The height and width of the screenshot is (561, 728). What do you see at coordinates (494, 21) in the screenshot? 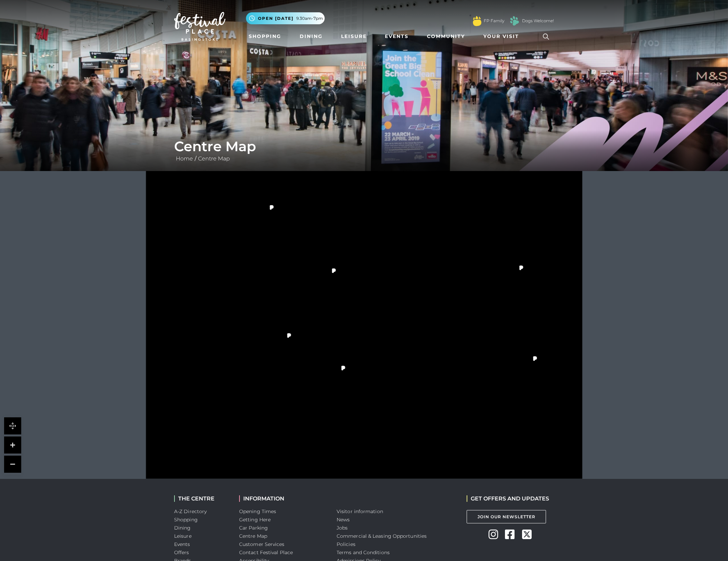
I see `a: FP Family` at bounding box center [494, 21].